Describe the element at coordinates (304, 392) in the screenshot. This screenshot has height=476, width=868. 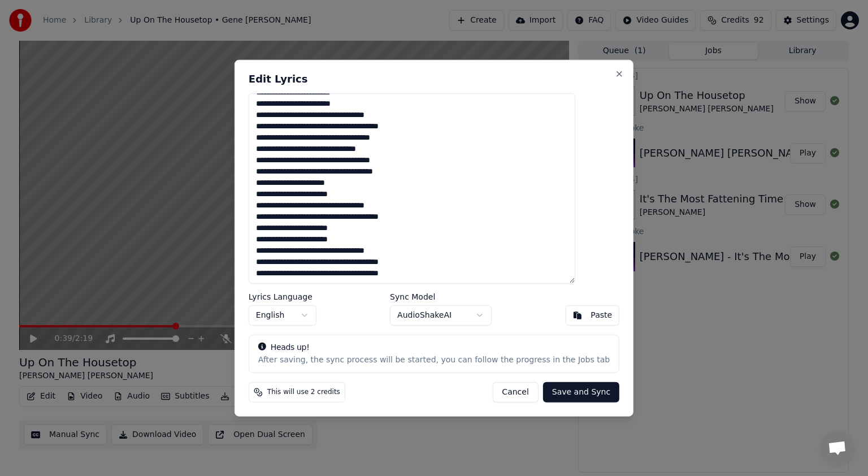
I see `span: This will use 2 credits` at that location.